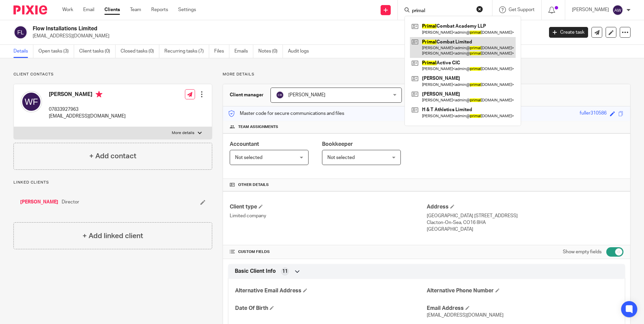 Image resolution: width=644 pixels, height=324 pixels. What do you see at coordinates (244, 51) in the screenshot?
I see `a: Emails` at bounding box center [244, 51].